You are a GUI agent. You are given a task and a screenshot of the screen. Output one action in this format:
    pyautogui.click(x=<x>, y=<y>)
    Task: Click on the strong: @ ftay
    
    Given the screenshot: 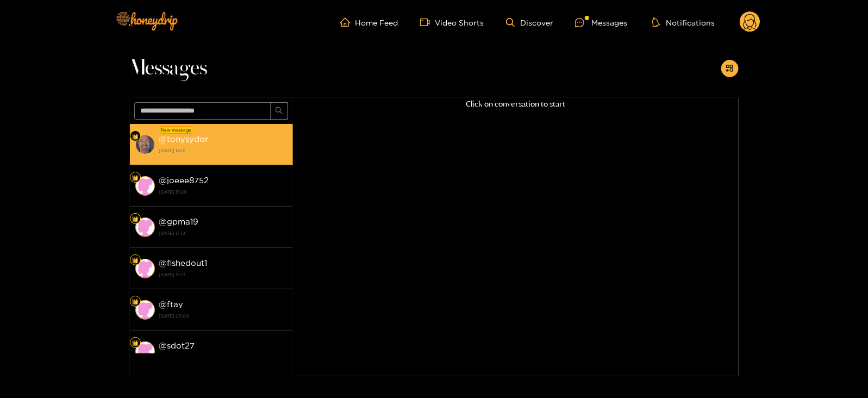 What is the action you would take?
    pyautogui.click(x=171, y=304)
    